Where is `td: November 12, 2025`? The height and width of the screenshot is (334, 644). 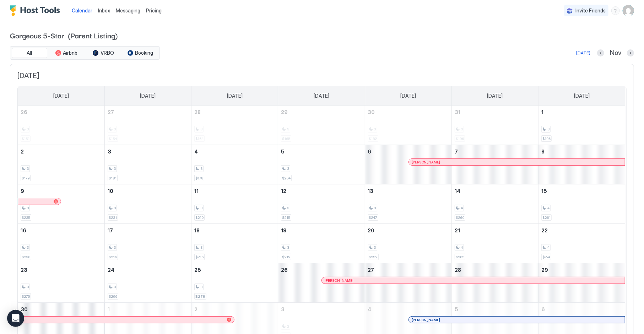
td: November 12, 2025 is located at coordinates (322, 204).